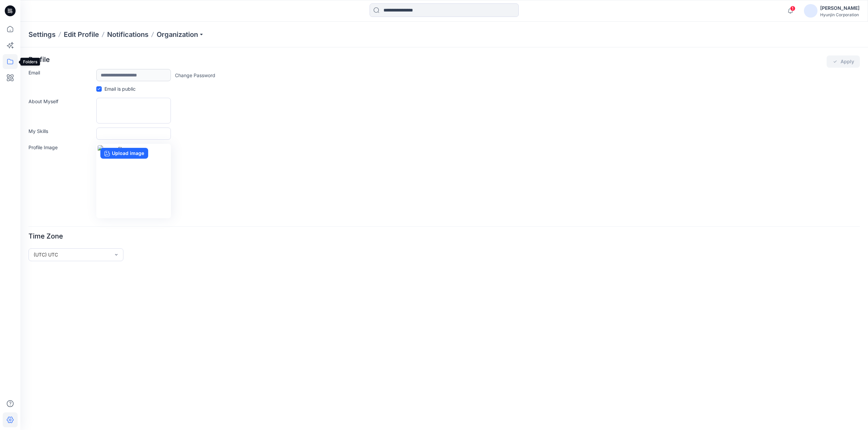 The height and width of the screenshot is (430, 868). Describe the element at coordinates (120, 89) in the screenshot. I see `p: Email is public` at that location.